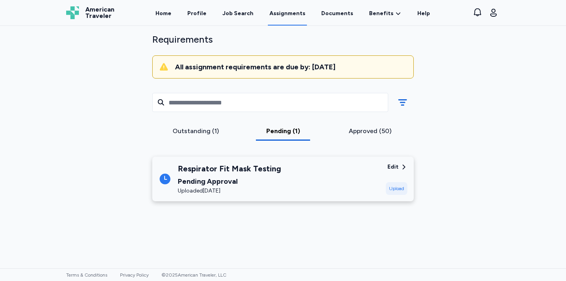 The width and height of the screenshot is (566, 281). Describe the element at coordinates (229, 169) in the screenshot. I see `div: Respirator Fit Mask Testing` at that location.